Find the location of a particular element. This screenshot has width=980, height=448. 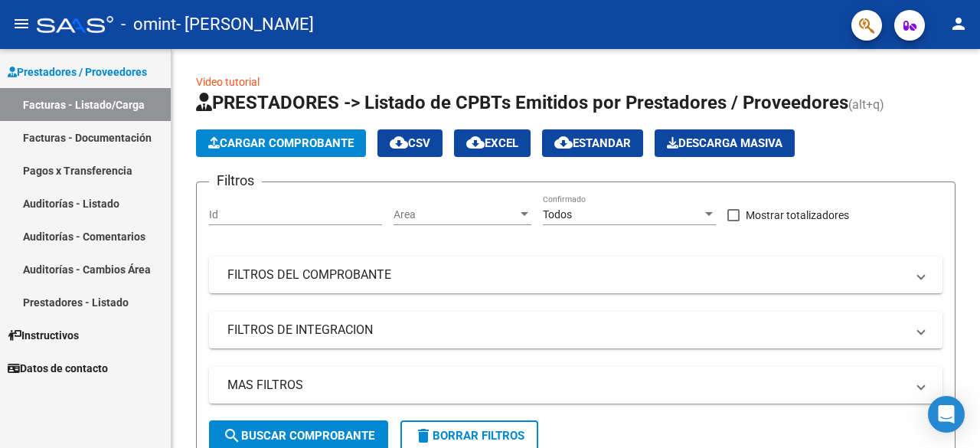

div: Open Intercom Messenger is located at coordinates (946, 414).